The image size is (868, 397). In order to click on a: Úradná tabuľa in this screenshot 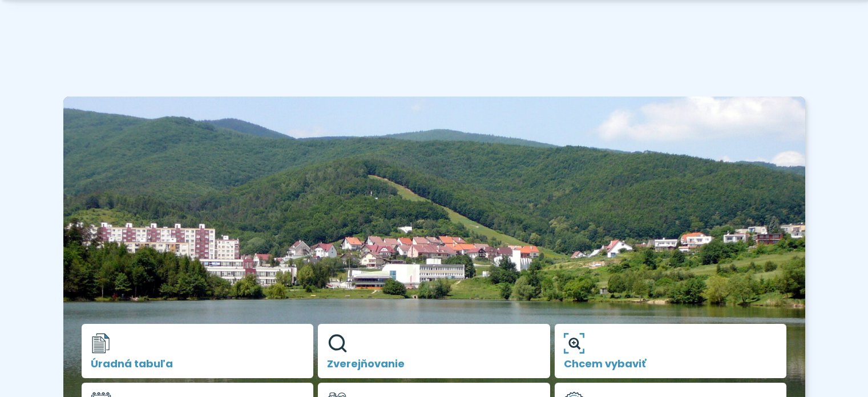, I will do `click(197, 351)`.